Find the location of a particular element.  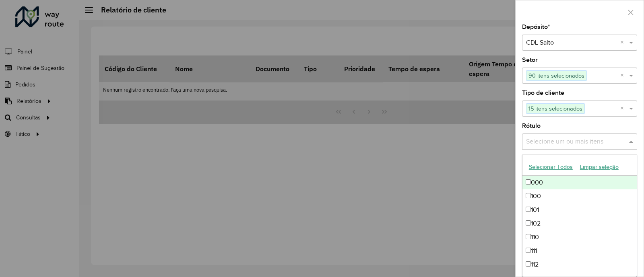

div: 110 is located at coordinates (580, 237).